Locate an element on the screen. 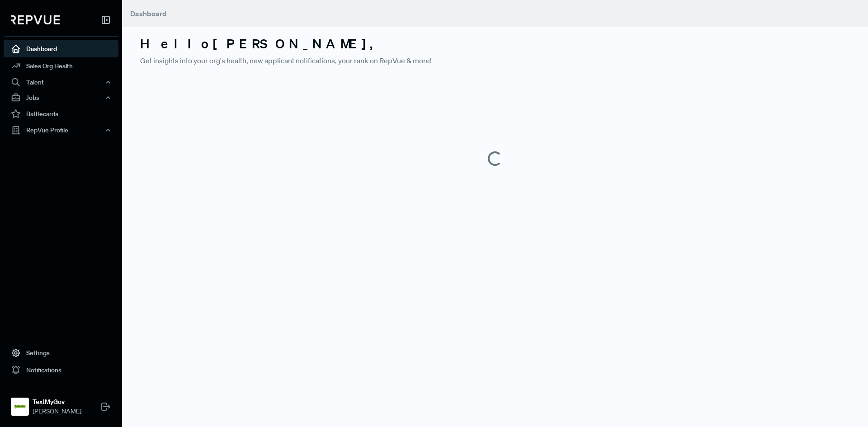 This screenshot has width=868, height=427. a: Dashboard is located at coordinates (61, 49).